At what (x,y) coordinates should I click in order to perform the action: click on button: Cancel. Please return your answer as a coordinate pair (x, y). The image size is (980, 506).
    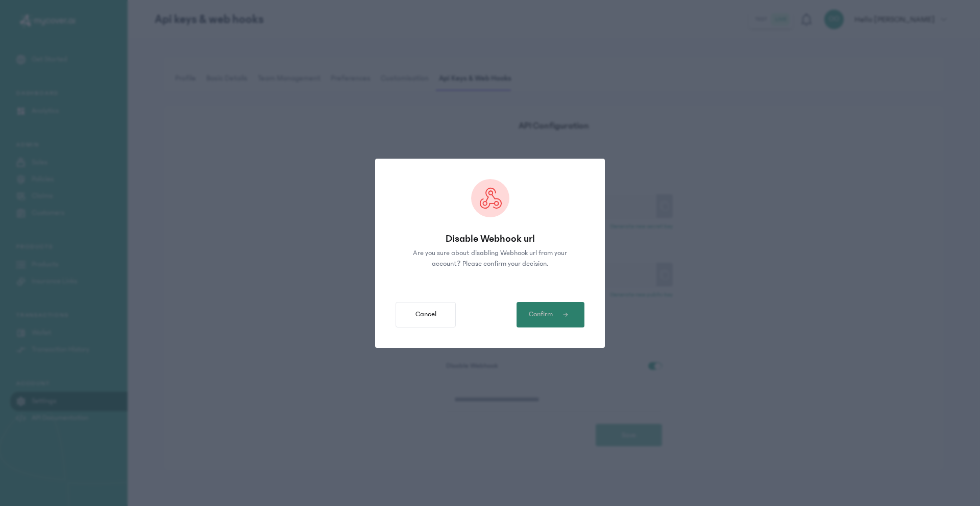
    Looking at the image, I should click on (426, 315).